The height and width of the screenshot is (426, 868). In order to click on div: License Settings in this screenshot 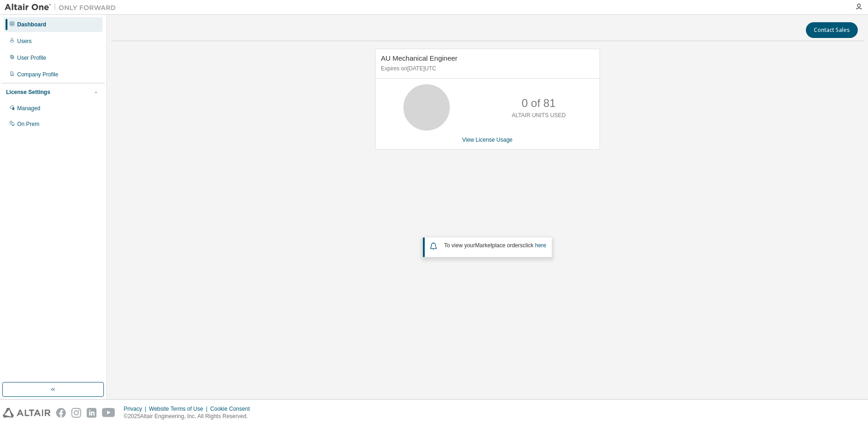, I will do `click(28, 92)`.